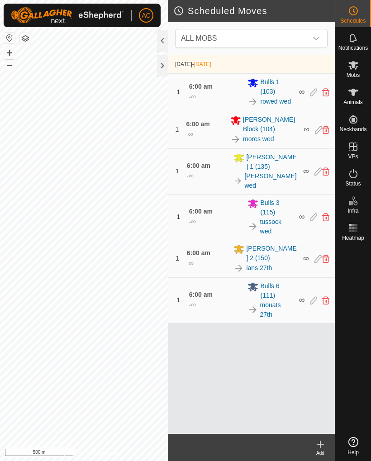 The height and width of the screenshot is (461, 371). What do you see at coordinates (353, 446) in the screenshot?
I see `a: Help` at bounding box center [353, 446].